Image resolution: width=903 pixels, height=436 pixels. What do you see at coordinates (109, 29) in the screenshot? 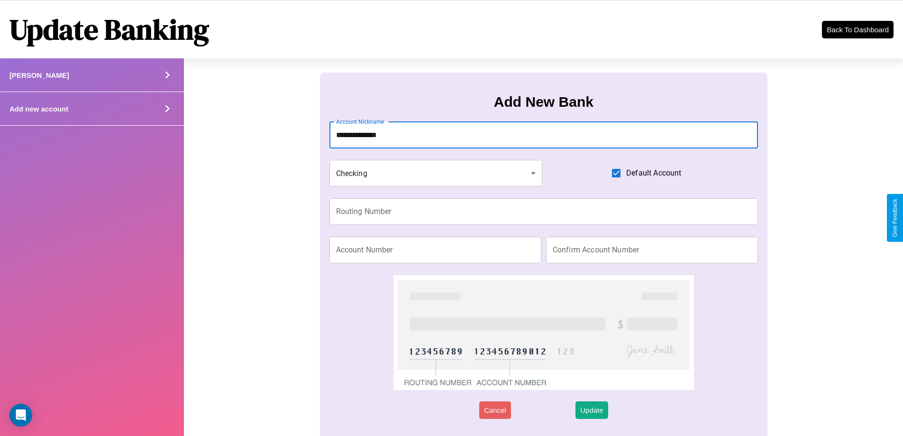
I see `h1: Update Banking` at bounding box center [109, 29].